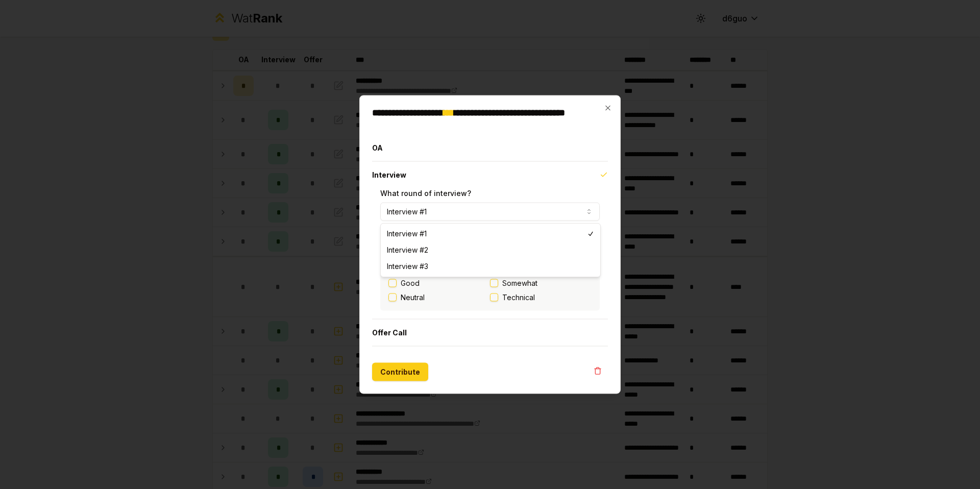 This screenshot has width=980, height=489. Describe the element at coordinates (490, 148) in the screenshot. I see `button: OA` at that location.